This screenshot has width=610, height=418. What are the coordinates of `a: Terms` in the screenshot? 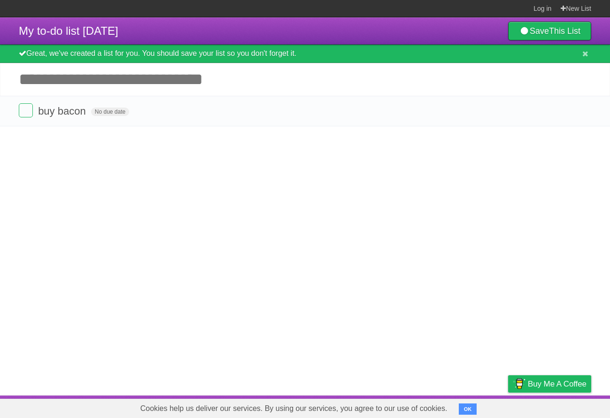 It's located at (474, 407).